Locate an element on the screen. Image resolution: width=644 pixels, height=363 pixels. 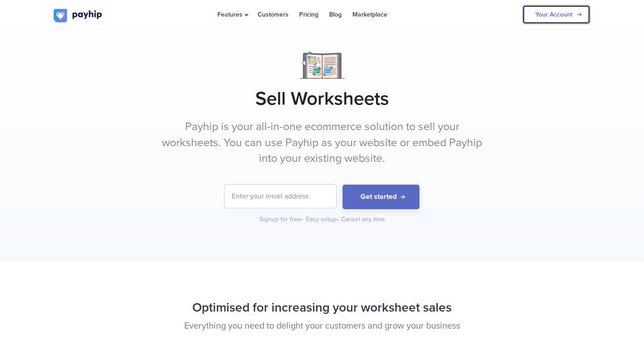
div: Signup for free is located at coordinates (282, 219).